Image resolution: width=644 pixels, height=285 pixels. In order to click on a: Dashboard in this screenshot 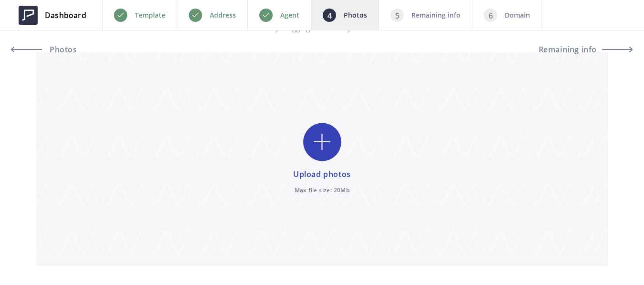, I will do `click(53, 15)`.